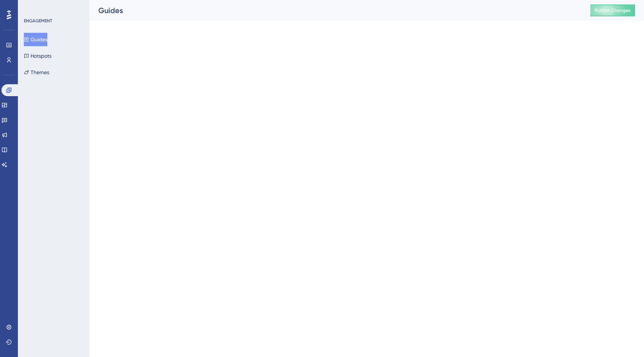  I want to click on button: Guides, so click(35, 40).